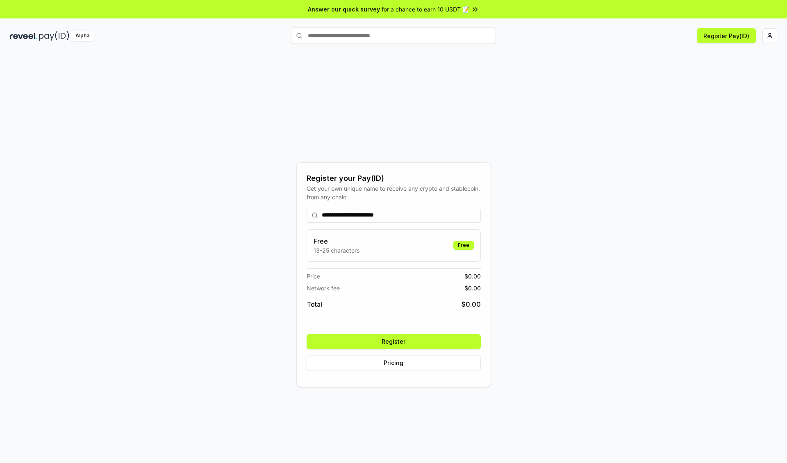 The width and height of the screenshot is (787, 463). Describe the element at coordinates (314, 304) in the screenshot. I see `span: Total` at that location.